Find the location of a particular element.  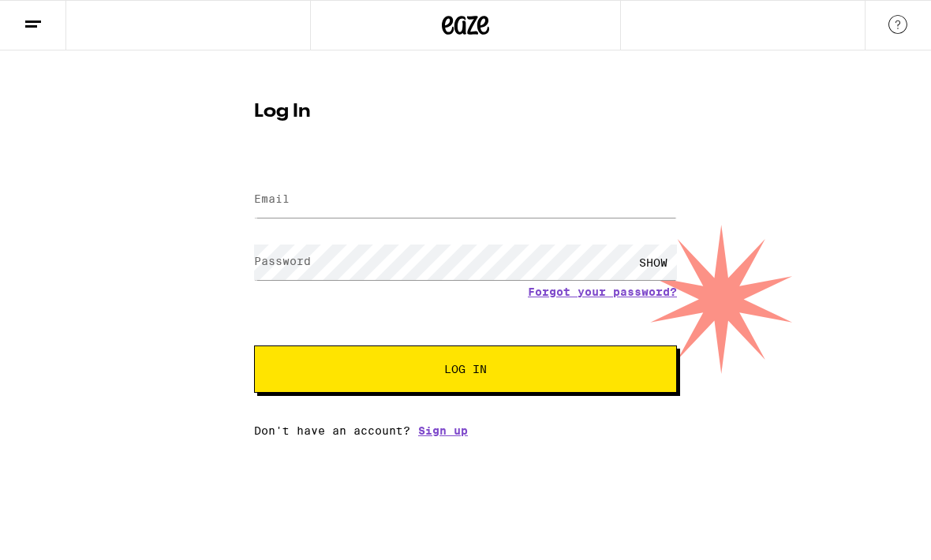

a: Sign up is located at coordinates (443, 431).